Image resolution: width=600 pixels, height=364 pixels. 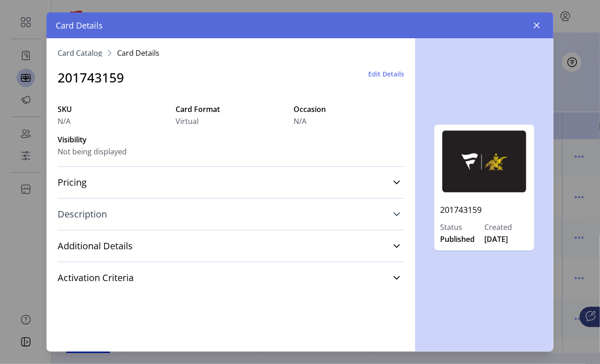 What do you see at coordinates (95, 278) in the screenshot?
I see `span: Activation Criteria` at bounding box center [95, 278].